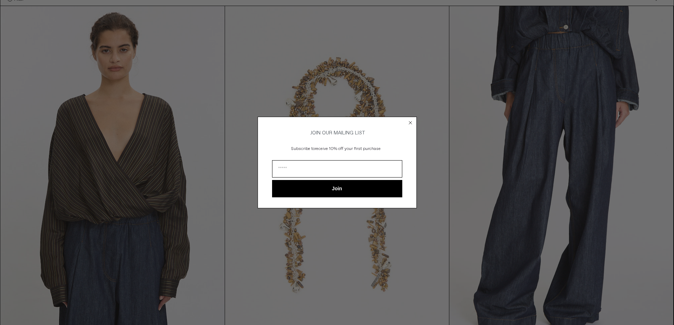 Image resolution: width=674 pixels, height=325 pixels. I want to click on button: Close dialog, so click(410, 123).